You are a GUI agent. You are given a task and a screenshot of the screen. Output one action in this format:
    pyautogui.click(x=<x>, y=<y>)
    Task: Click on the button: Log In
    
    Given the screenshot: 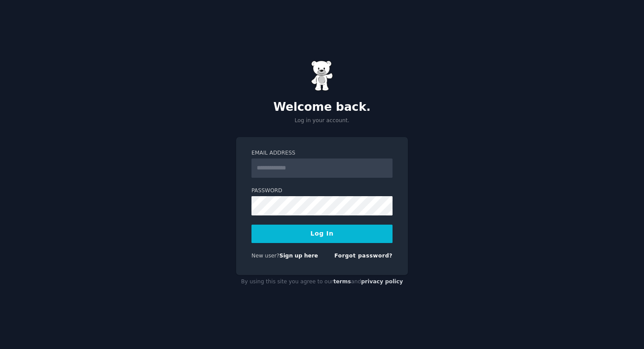 What is the action you would take?
    pyautogui.click(x=322, y=234)
    